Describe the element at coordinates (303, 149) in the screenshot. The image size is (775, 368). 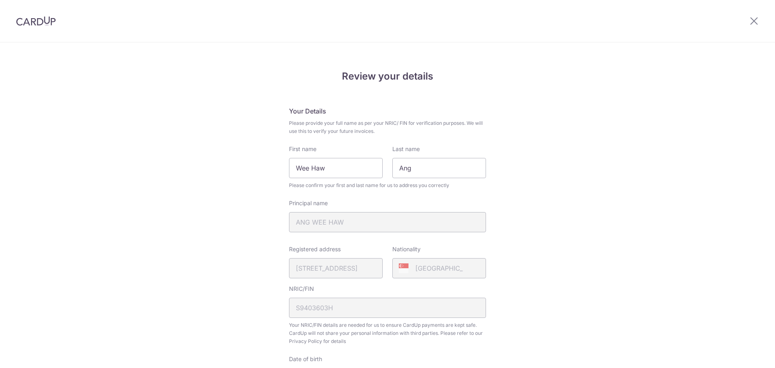
I see `label: First name` at that location.